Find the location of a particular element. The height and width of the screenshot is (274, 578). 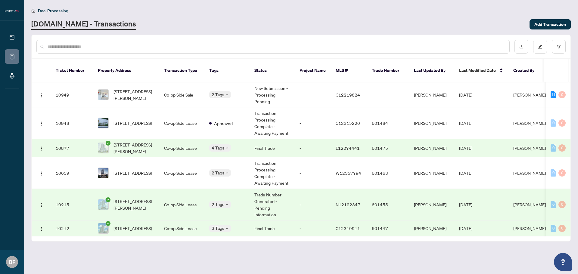

th: Project Name is located at coordinates (313, 71).